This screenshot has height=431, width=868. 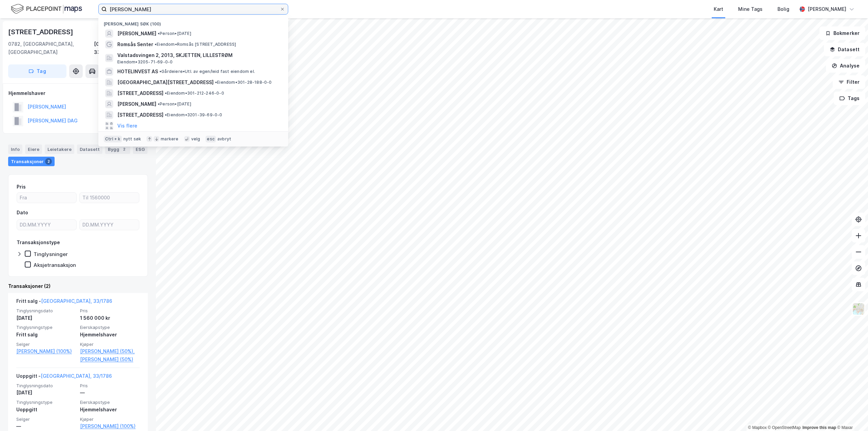 What do you see at coordinates (243, 82) in the screenshot?
I see `span: Eiendom • 301-28-188-0-0` at bounding box center [243, 82].